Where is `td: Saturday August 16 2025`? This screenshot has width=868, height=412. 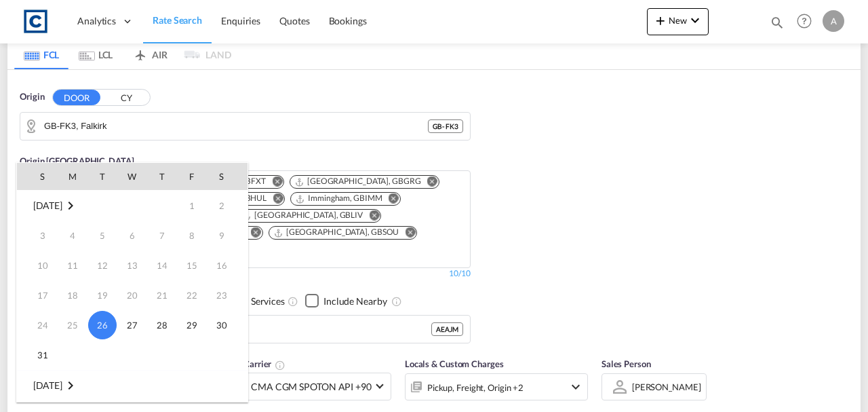 td: Saturday August 16 2025 is located at coordinates (227, 265).